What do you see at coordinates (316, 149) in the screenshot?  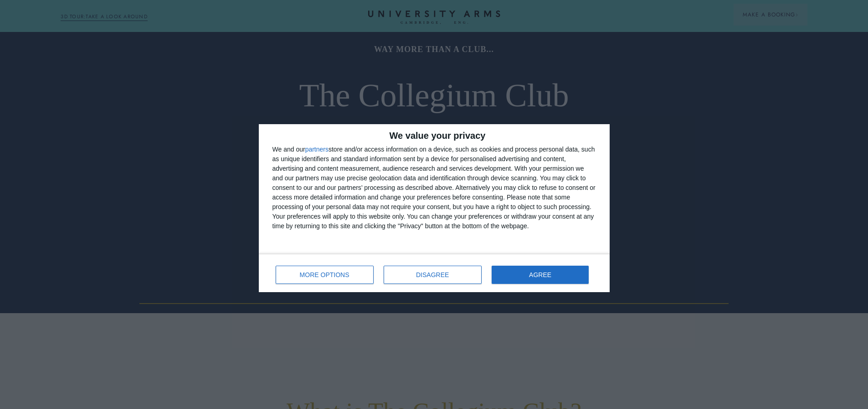 I see `button: partners` at bounding box center [316, 149].